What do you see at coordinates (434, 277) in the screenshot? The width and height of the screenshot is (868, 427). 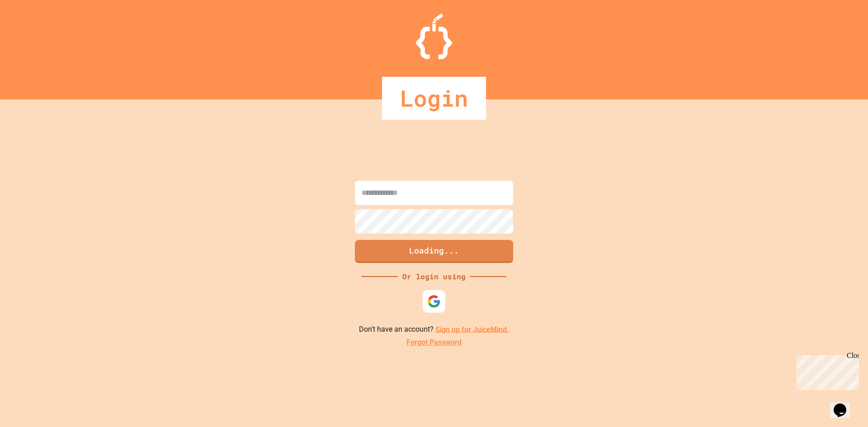 I see `div: Or login using` at bounding box center [434, 277].